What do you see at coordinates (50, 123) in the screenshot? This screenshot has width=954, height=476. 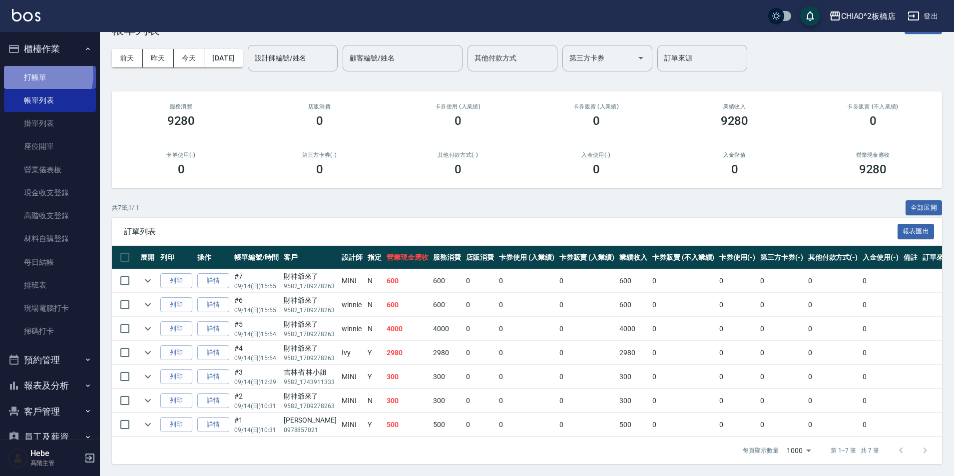 I see `a: 掛單列表` at bounding box center [50, 123].